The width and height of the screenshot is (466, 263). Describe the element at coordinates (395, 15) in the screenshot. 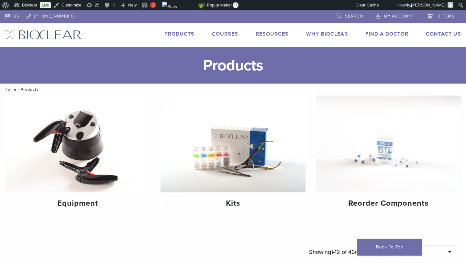

I see `a: My Account` at that location.